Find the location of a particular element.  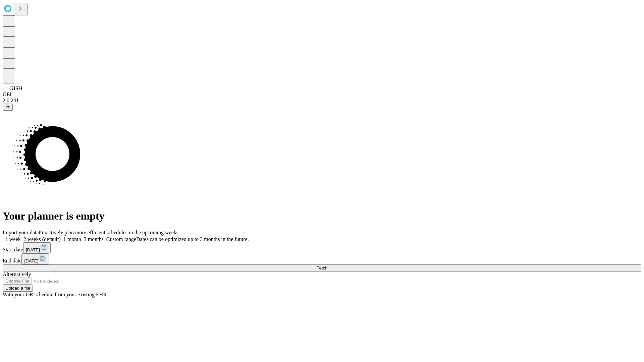

span: 1 month is located at coordinates (72, 239).